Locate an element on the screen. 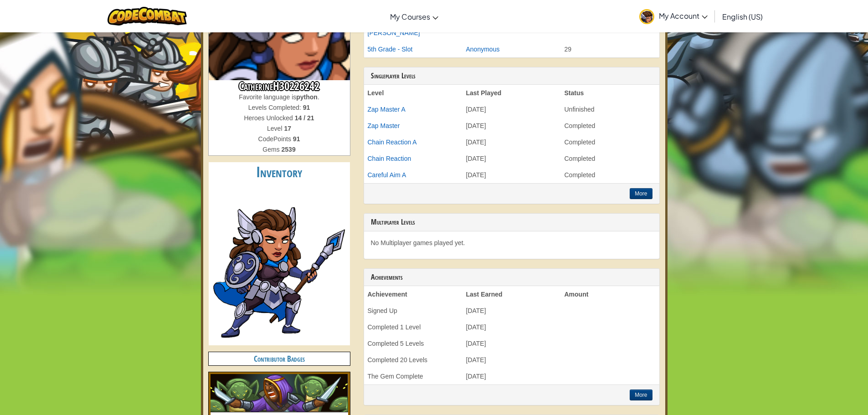  a: English (US) is located at coordinates (742, 17).